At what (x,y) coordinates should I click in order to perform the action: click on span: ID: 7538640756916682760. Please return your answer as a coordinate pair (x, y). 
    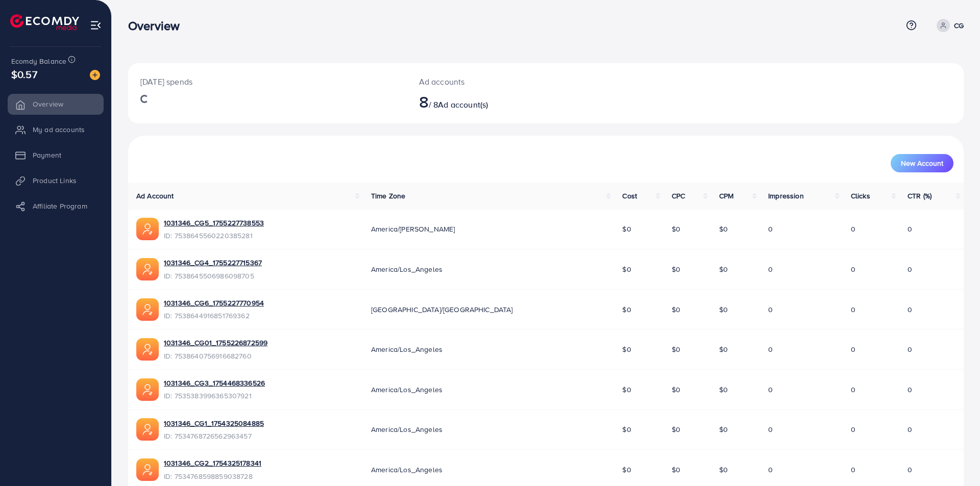
    Looking at the image, I should click on (216, 356).